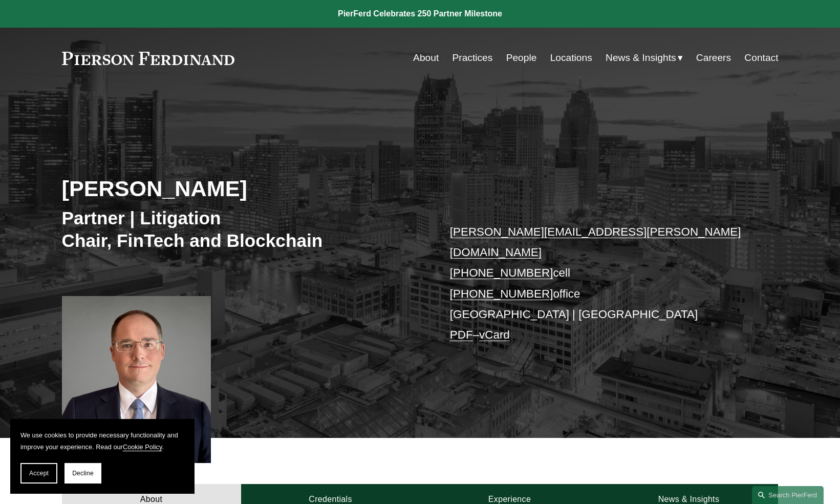  I want to click on button: Accept, so click(39, 473).